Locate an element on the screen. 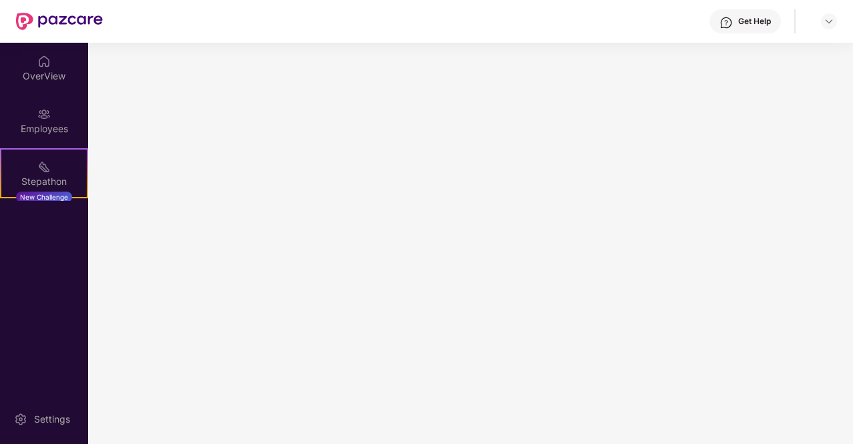 Image resolution: width=853 pixels, height=444 pixels. div: Get Help is located at coordinates (754, 21).